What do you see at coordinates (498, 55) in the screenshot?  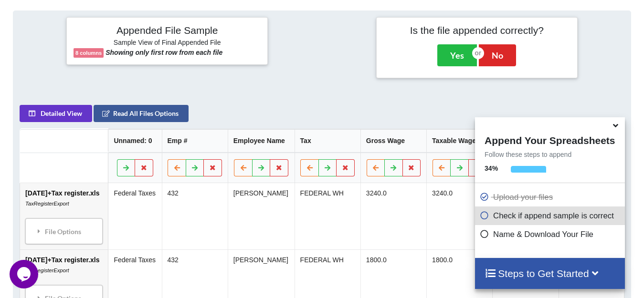 I see `button: No` at bounding box center [498, 55].